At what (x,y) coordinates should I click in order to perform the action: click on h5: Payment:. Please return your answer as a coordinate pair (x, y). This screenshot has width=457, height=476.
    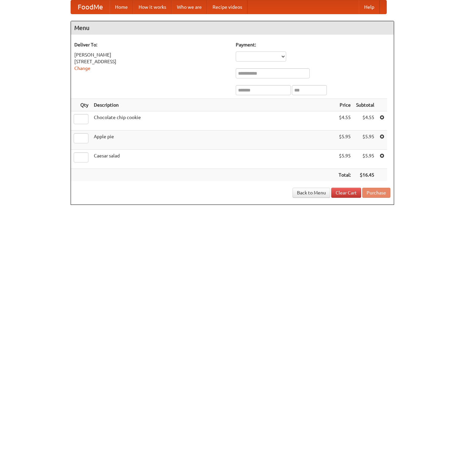
    Looking at the image, I should click on (313, 45).